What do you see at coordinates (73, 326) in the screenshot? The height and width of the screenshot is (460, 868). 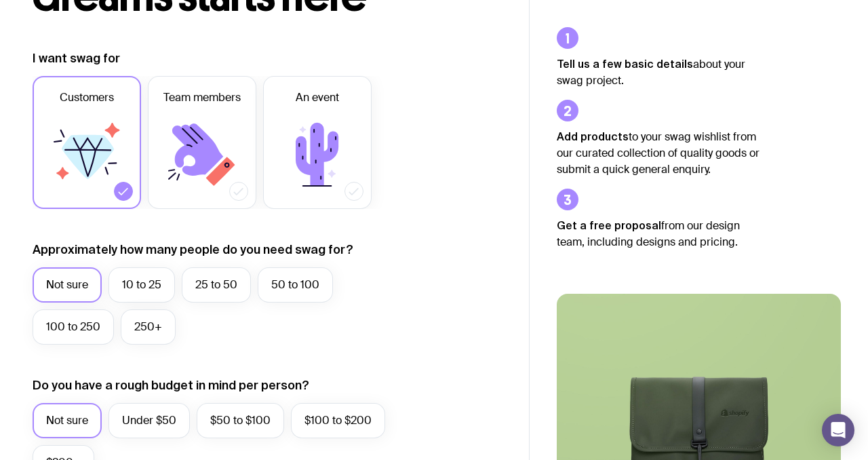 I see `label: 100 to 250` at bounding box center [73, 326].